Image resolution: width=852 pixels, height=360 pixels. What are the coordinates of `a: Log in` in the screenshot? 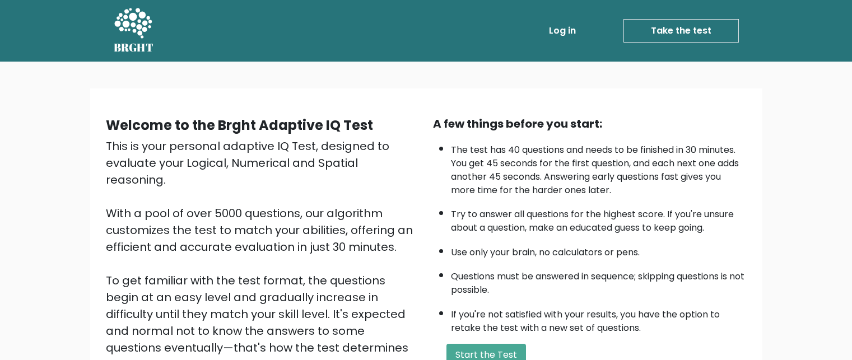 It's located at (562, 31).